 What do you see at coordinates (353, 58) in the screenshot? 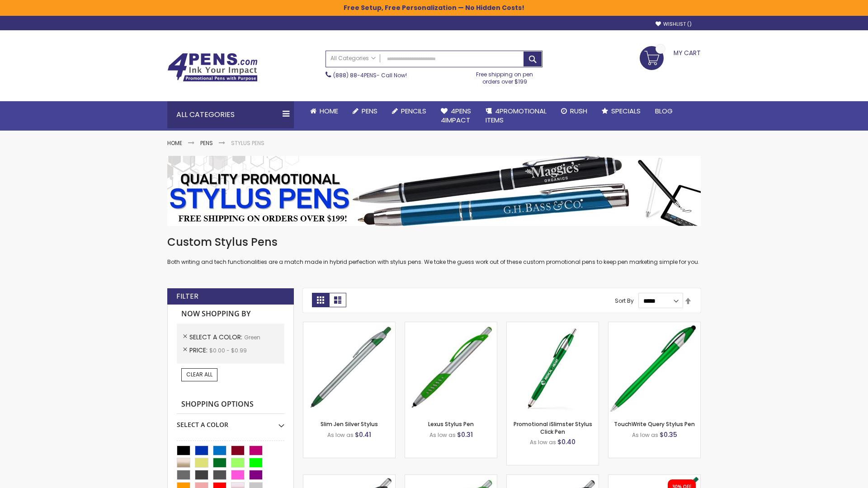
I see `span: All Categories` at bounding box center [353, 58].